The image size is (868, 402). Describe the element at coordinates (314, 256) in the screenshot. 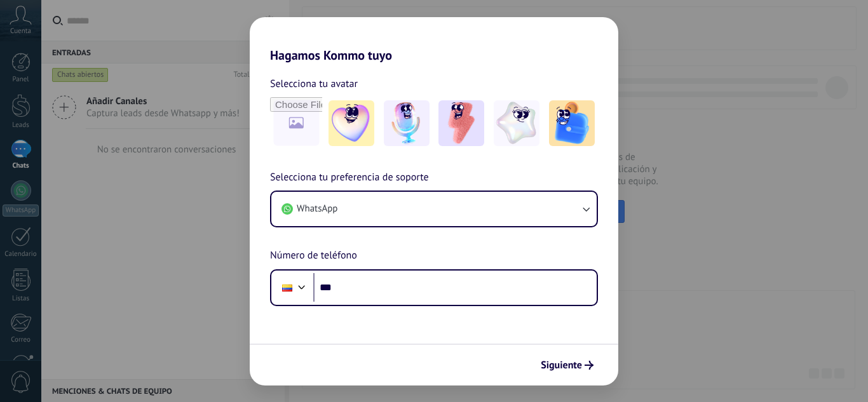

I see `span: Número de teléfono` at that location.